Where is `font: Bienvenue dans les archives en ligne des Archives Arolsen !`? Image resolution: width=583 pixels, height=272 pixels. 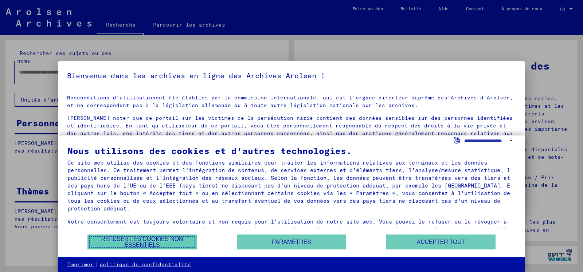 font: Bienvenue dans les archives en ligne des Archives Arolsen ! is located at coordinates (196, 75).